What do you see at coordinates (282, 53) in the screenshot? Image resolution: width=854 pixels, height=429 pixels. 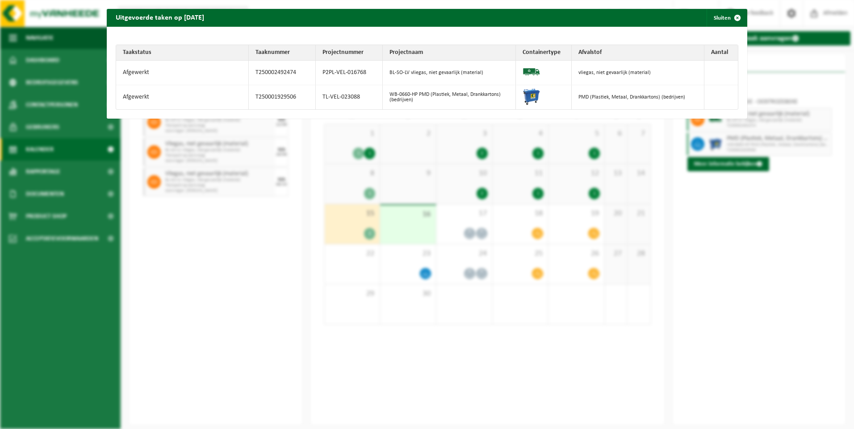 I see `th: Taaknummer` at bounding box center [282, 53].